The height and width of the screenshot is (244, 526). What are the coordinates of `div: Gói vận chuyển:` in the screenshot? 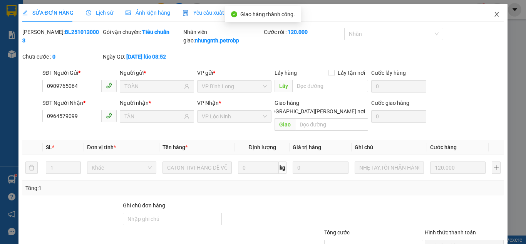 It's located at (142, 32).